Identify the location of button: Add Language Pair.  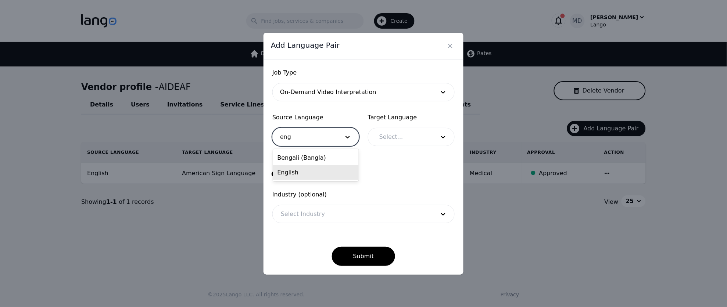
(304, 174).